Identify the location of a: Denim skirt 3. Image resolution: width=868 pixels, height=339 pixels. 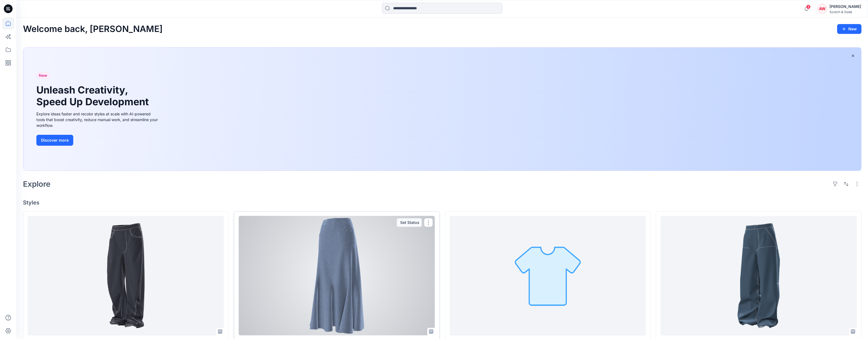
(337, 276).